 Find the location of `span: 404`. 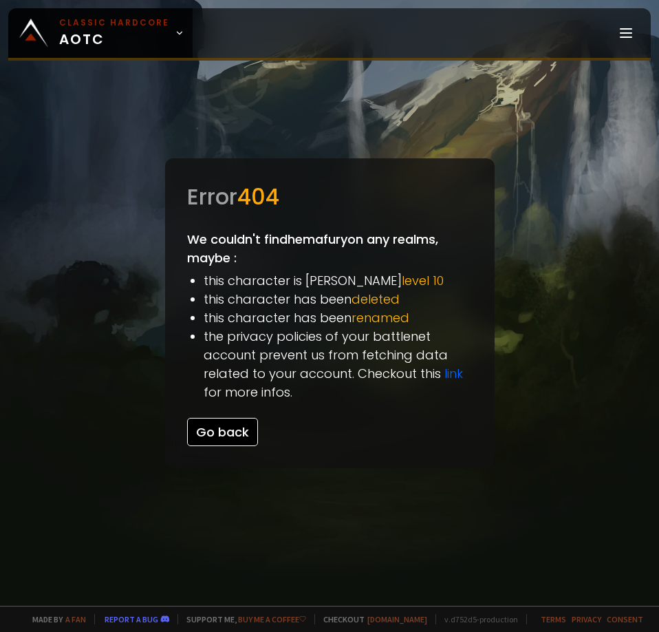

span: 404 is located at coordinates (258, 196).